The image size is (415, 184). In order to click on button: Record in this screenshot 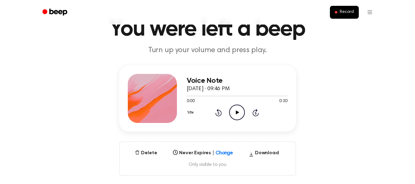, I will do `click(344, 12)`.